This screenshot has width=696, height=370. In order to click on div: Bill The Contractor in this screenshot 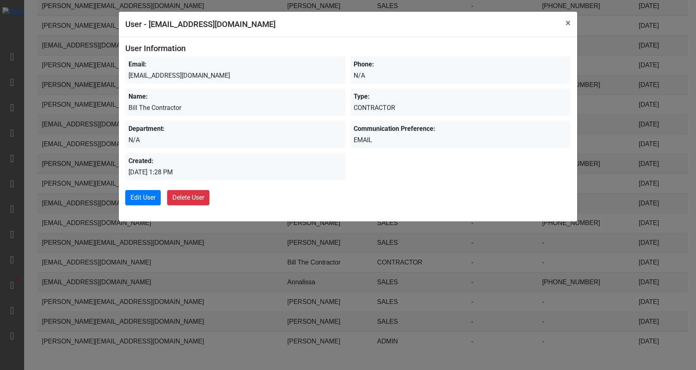, I will do `click(235, 102)`.